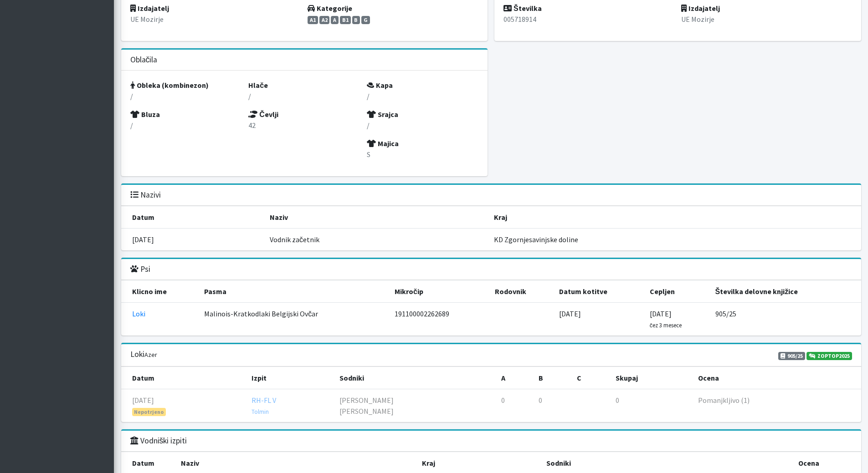  Describe the element at coordinates (293, 291) in the screenshot. I see `th: Pasma` at that location.